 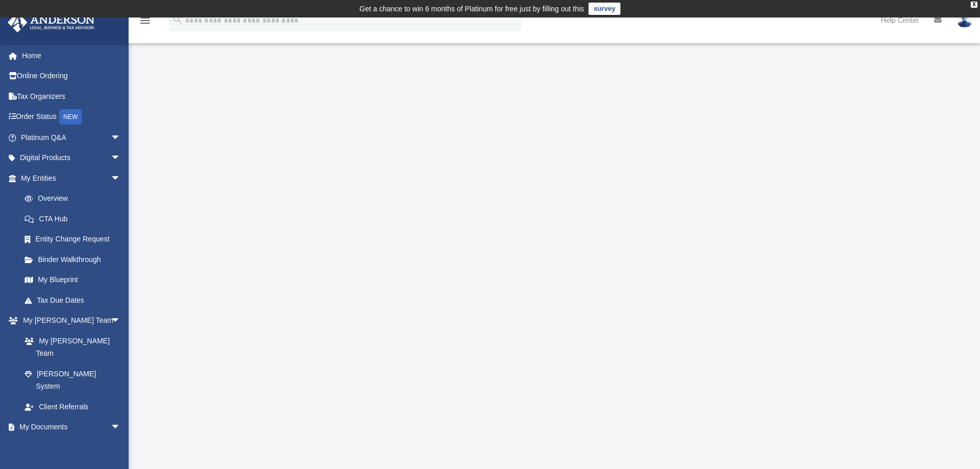 What do you see at coordinates (72, 178) in the screenshot?
I see `a: My Entitiesarrow_drop_down` at bounding box center [72, 178].